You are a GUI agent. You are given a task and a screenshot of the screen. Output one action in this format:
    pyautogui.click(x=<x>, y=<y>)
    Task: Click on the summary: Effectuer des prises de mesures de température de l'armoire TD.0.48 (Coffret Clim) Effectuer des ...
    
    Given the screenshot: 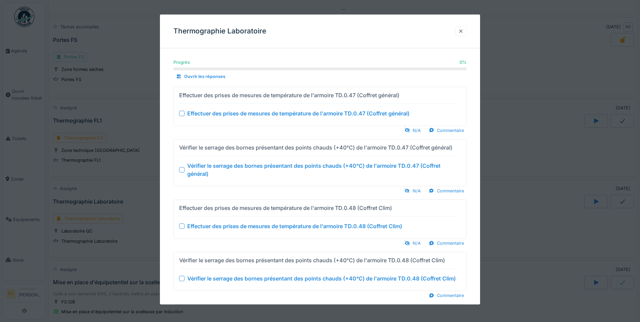 What is the action you would take?
    pyautogui.click(x=320, y=219)
    